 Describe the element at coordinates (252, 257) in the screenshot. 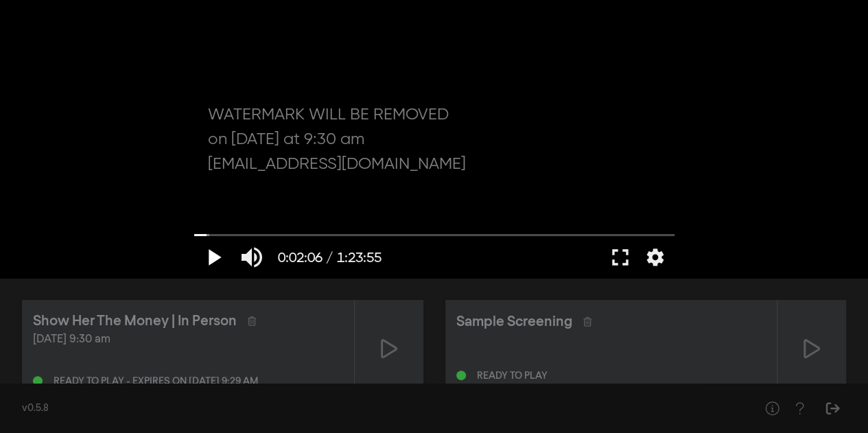

I see `button: Mute` at that location.